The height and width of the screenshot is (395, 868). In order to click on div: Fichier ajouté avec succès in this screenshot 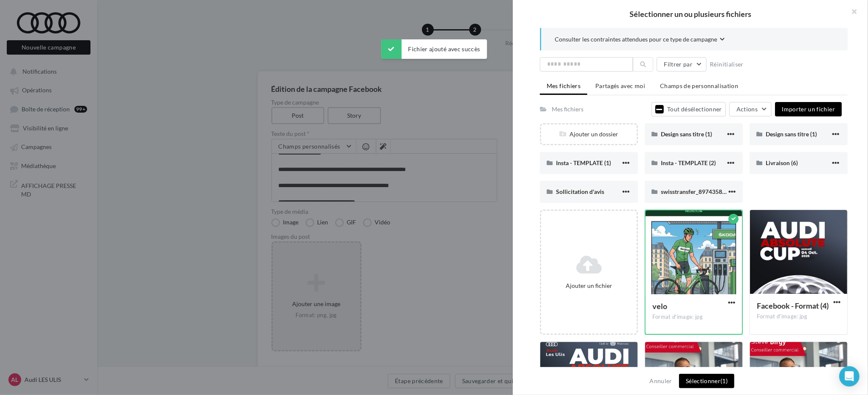, I will do `click(434, 49)`.